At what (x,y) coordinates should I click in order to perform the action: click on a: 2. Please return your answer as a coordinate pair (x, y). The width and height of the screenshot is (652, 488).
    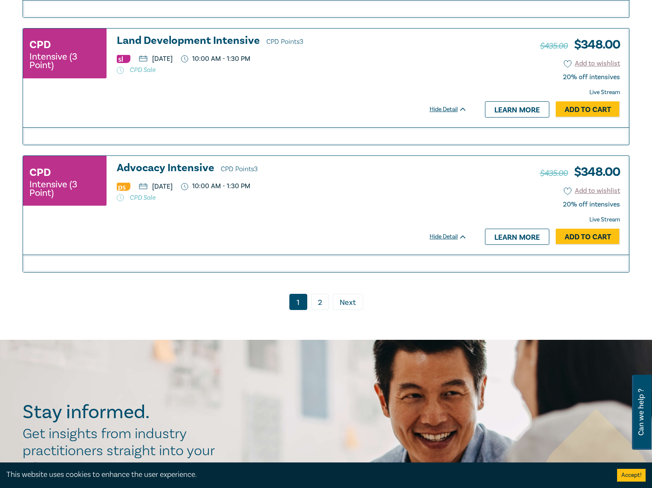
    Looking at the image, I should click on (320, 302).